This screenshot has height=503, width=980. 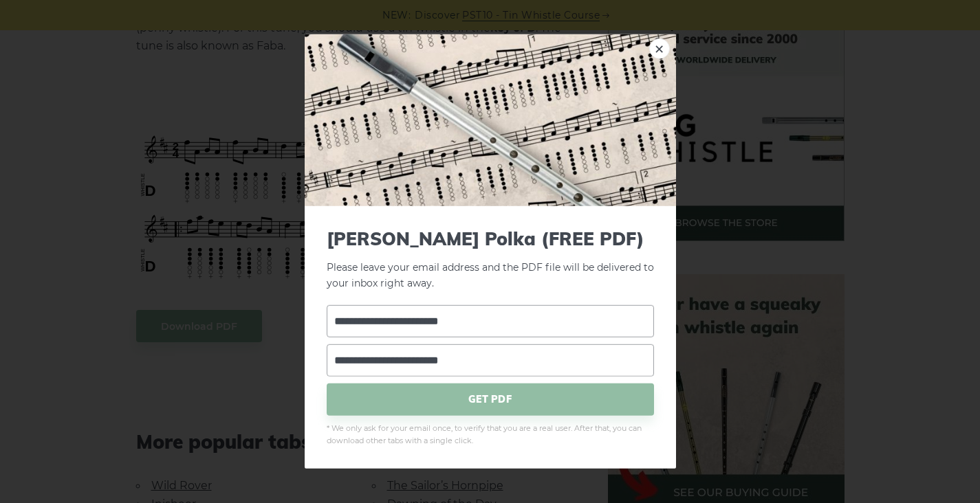 What do you see at coordinates (490, 120) in the screenshot?
I see `img: Tin Whistle Tab Preview` at bounding box center [490, 120].